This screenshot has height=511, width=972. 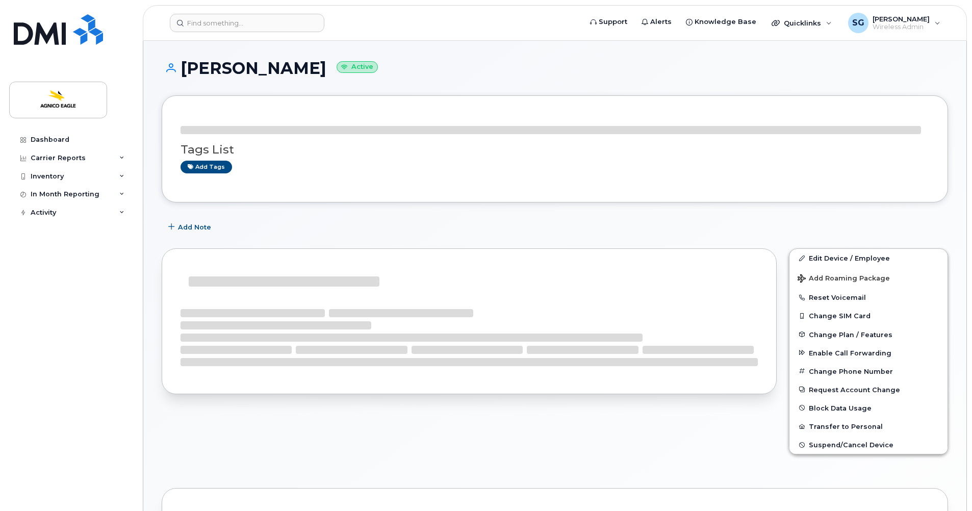 What do you see at coordinates (843, 279) in the screenshot?
I see `span: Add Roaming Package` at bounding box center [843, 279].